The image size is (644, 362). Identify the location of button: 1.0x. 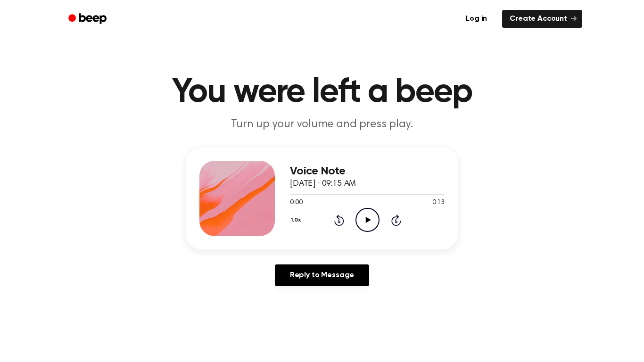
(297, 220).